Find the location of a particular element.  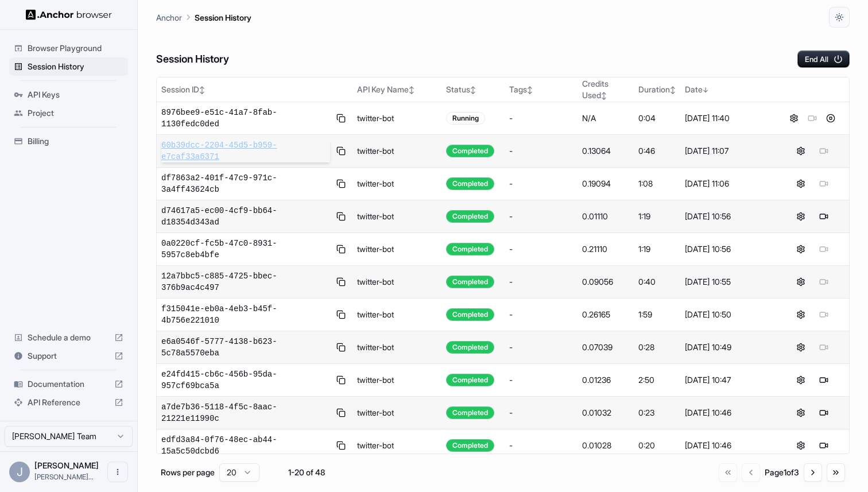

div: API Keys is located at coordinates (68, 95).